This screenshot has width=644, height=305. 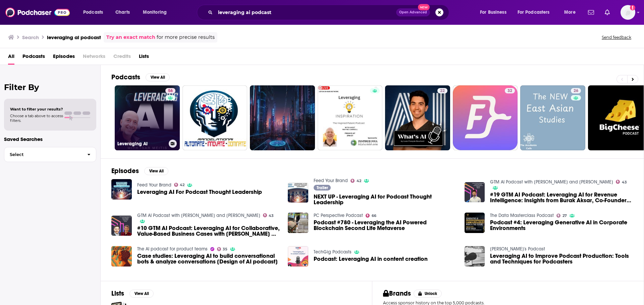 I want to click on span: 27, so click(x=565, y=216).